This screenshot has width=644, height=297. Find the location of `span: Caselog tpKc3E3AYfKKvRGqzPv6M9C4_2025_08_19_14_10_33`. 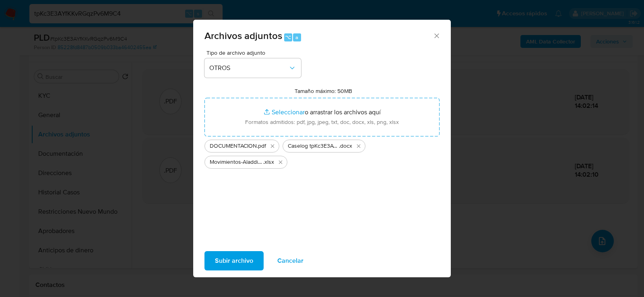

span: Caselog tpKc3E3AYfKKvRGqzPv6M9C4_2025_08_19_14_10_33 is located at coordinates (313, 146).